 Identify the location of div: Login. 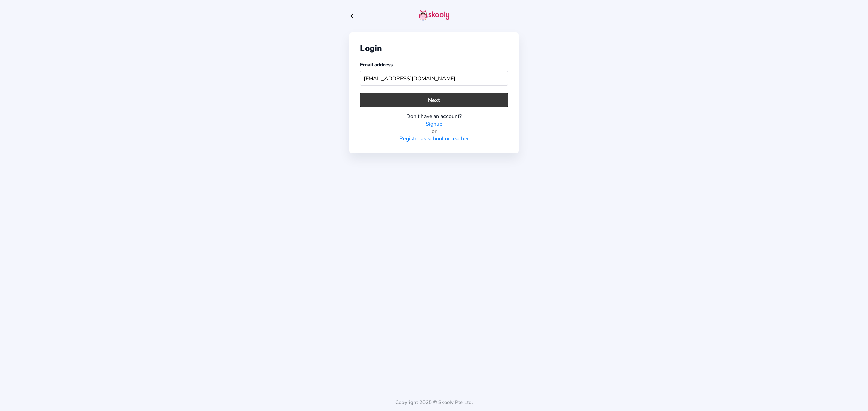
(434, 48).